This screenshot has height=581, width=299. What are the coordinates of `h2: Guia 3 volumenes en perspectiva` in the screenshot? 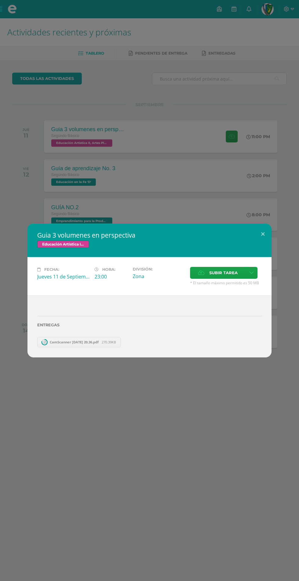 It's located at (150, 235).